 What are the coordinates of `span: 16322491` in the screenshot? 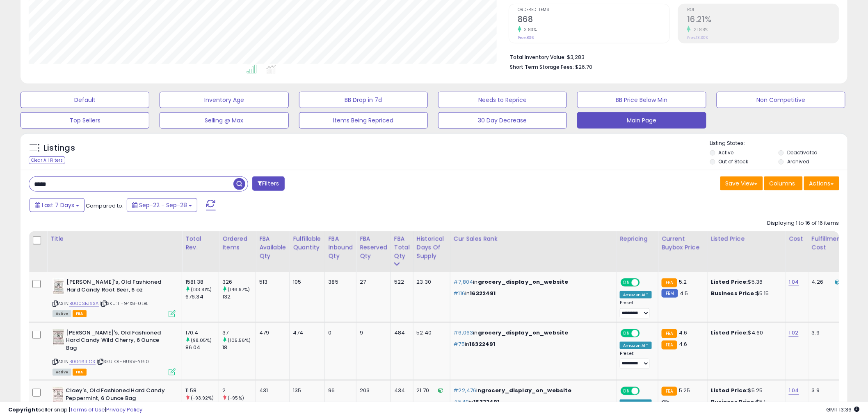 It's located at (483, 293).